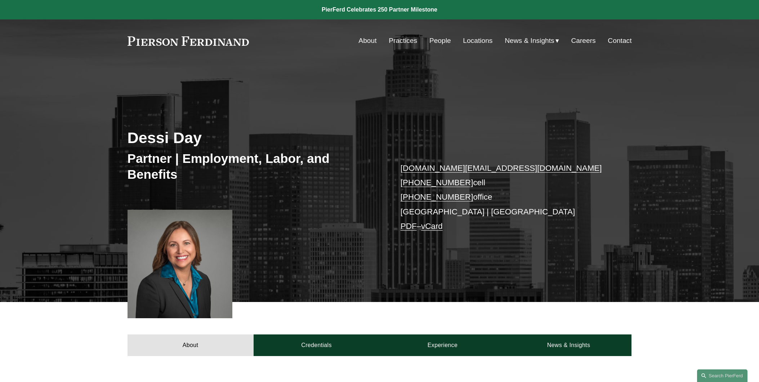  Describe the element at coordinates (254, 138) in the screenshot. I see `h2: Dessi Day` at that location.